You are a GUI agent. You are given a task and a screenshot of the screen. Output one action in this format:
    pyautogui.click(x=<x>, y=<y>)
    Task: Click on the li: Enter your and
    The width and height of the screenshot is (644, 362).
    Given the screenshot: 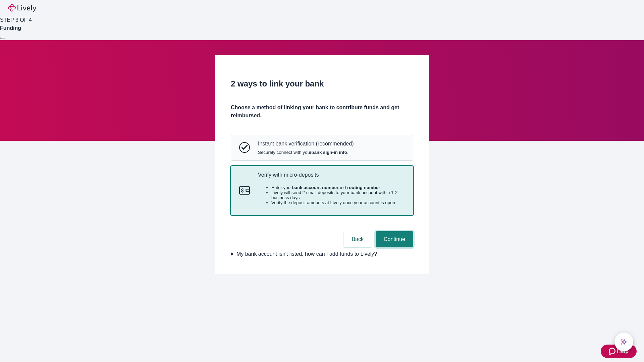 What is the action you would take?
    pyautogui.click(x=338, y=187)
    